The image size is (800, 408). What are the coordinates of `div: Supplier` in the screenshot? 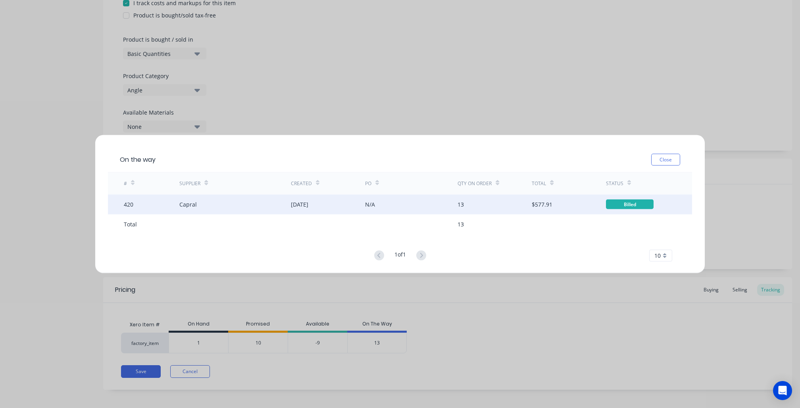 It's located at (190, 184).